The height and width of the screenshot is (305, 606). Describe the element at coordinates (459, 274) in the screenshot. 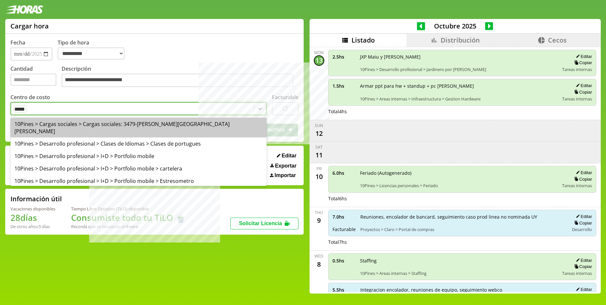

I see `span: 10Pines > Areas internas > Staffing` at that location.